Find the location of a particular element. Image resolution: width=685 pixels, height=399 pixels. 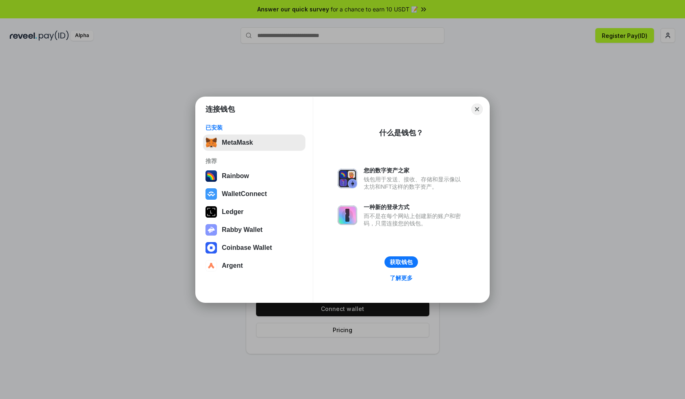

button: Rainbow is located at coordinates (254, 176).